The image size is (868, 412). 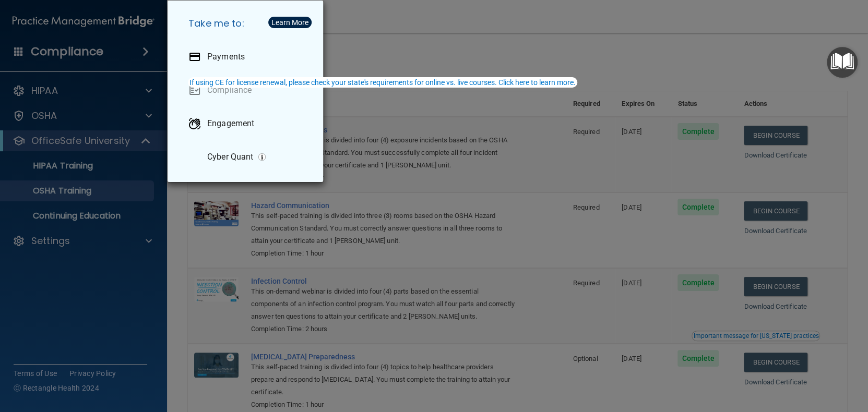 I want to click on a: Cyber Quant, so click(x=248, y=157).